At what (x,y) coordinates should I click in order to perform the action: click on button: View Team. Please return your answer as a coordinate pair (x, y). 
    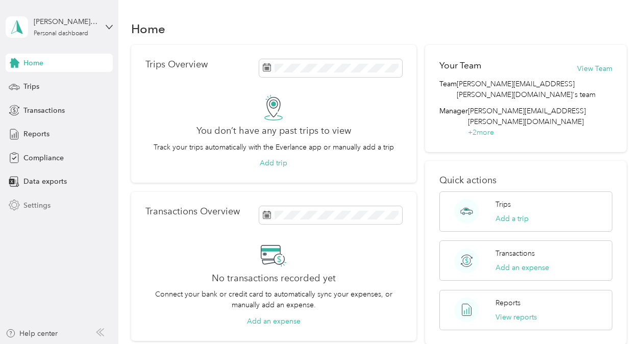
    Looking at the image, I should click on (594, 68).